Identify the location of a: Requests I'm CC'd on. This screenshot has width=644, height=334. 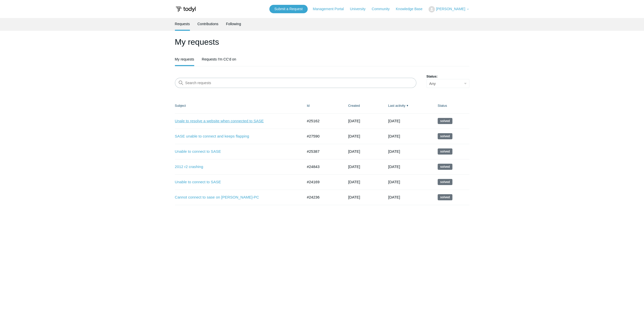
(219, 59).